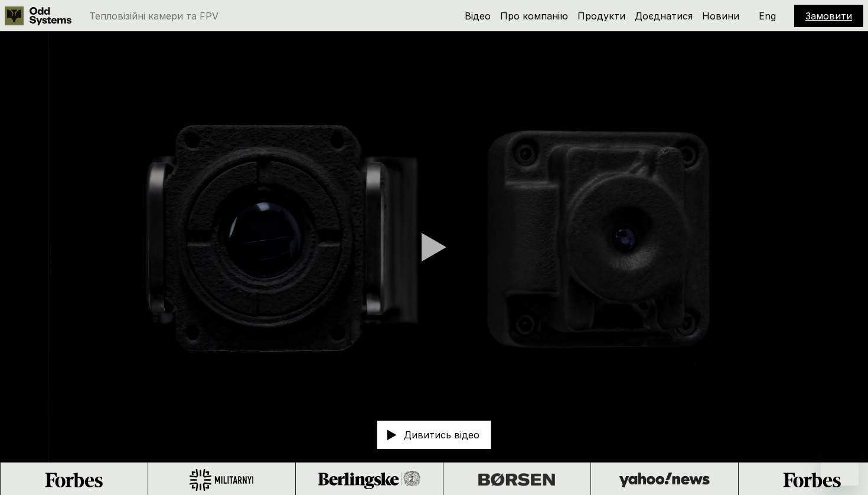  Describe the element at coordinates (153, 16) in the screenshot. I see `p: Тепловізійні камери та FPV` at that location.